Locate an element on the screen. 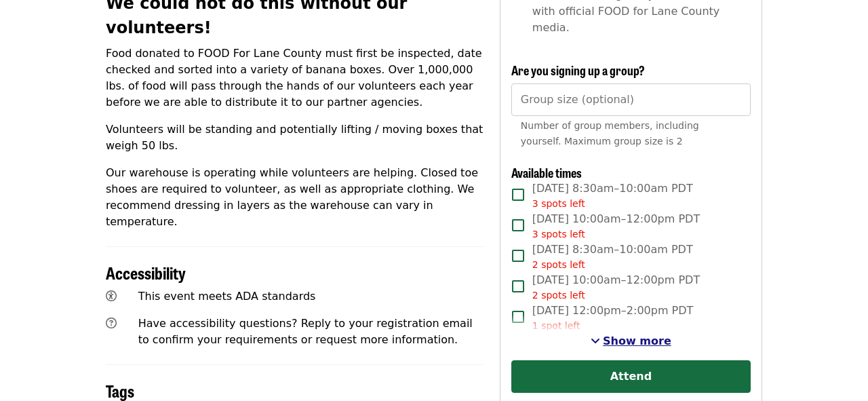 The width and height of the screenshot is (868, 401). i: question-circle icon is located at coordinates (112, 323).